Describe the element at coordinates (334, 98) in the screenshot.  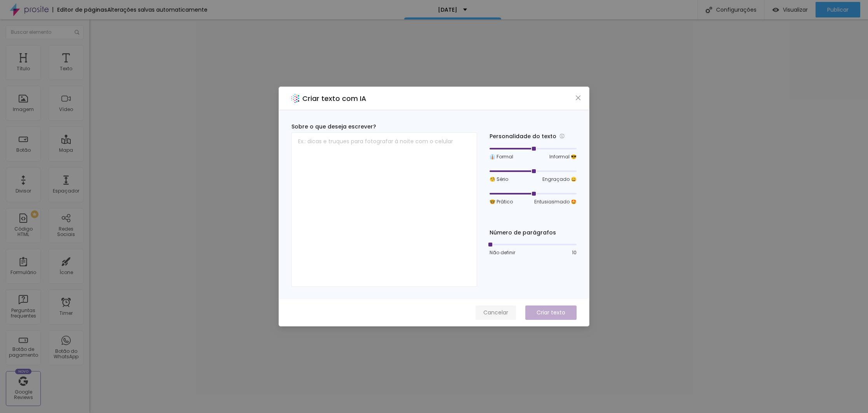
I see `h2: Criar texto com IA` at that location.